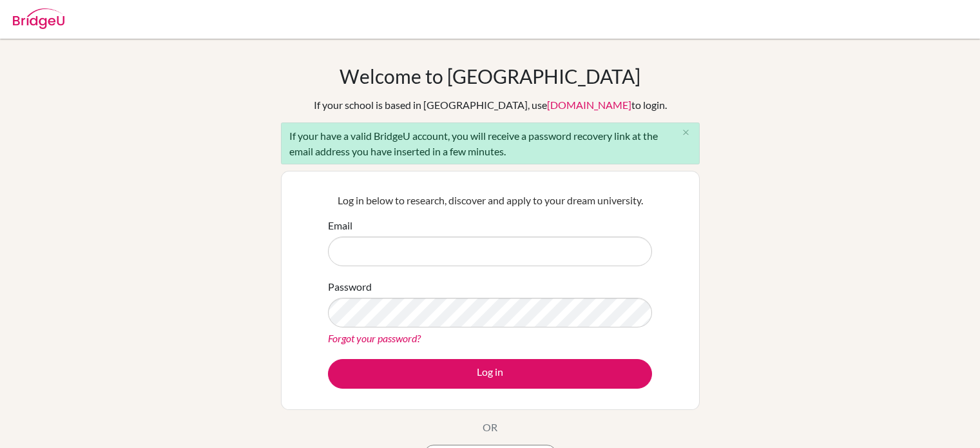 Image resolution: width=980 pixels, height=448 pixels. What do you see at coordinates (340, 226) in the screenshot?
I see `label: Email` at bounding box center [340, 226].